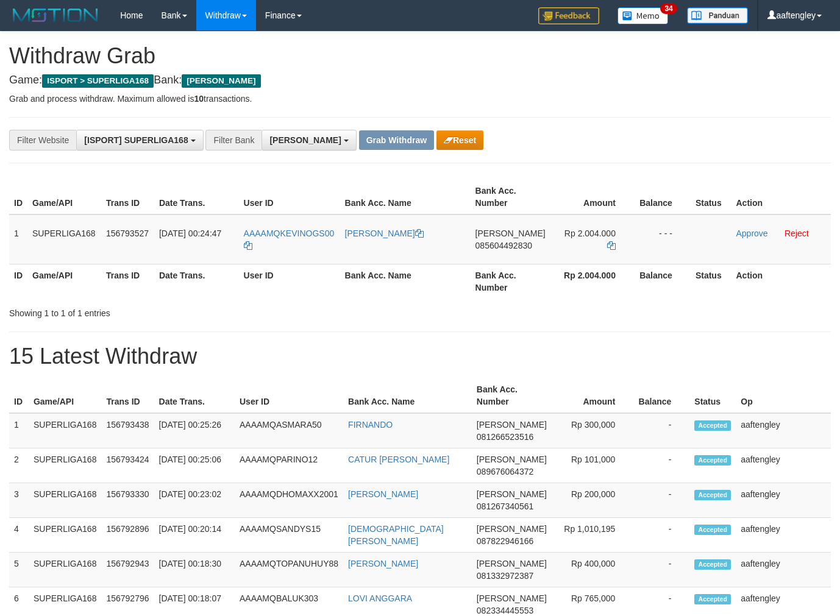 This screenshot has height=616, width=840. What do you see at coordinates (289, 234) in the screenshot?
I see `span: AAAAMQKEVINOGS00` at bounding box center [289, 234].